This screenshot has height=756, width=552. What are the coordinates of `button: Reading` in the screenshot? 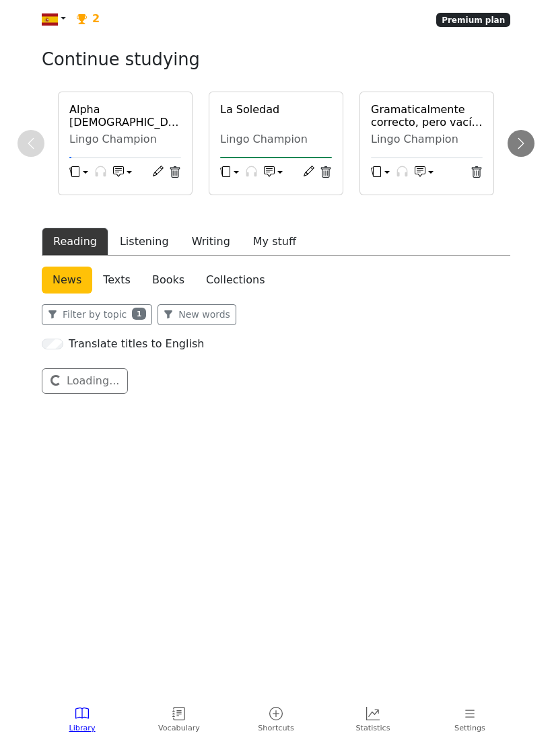 It's located at (74, 241).